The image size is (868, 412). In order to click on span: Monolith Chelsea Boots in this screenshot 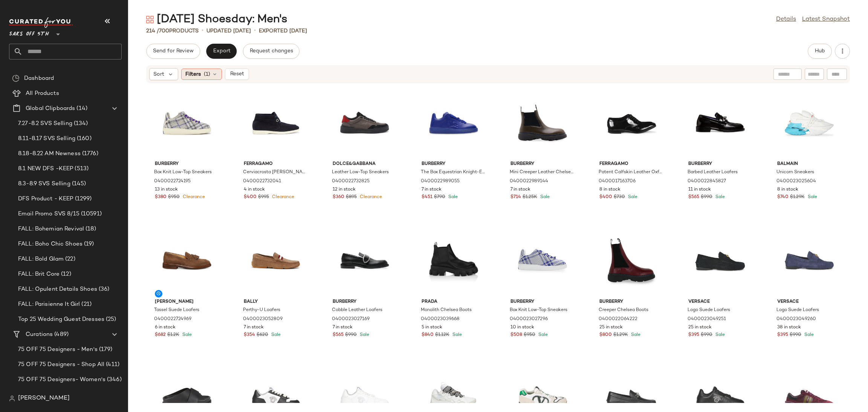, I will do `click(446, 310)`.